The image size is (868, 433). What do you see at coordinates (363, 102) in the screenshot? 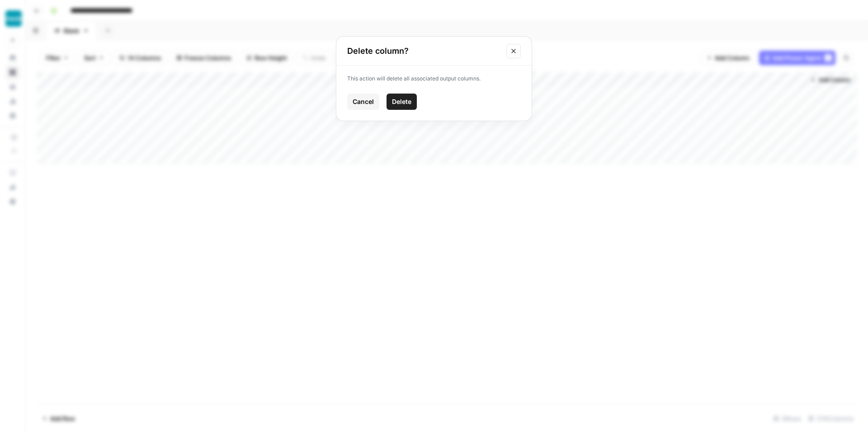
I see `button: Cancel` at bounding box center [363, 102].